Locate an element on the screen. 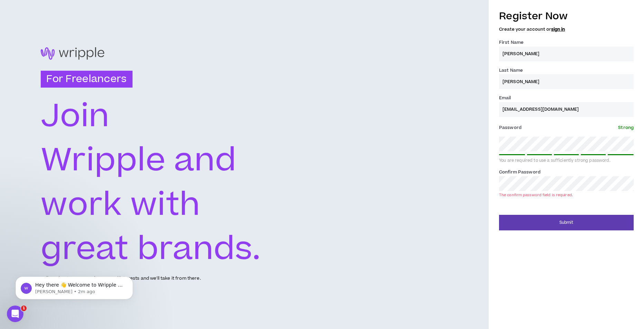 This screenshot has width=644, height=329. text: work with is located at coordinates (121, 205).